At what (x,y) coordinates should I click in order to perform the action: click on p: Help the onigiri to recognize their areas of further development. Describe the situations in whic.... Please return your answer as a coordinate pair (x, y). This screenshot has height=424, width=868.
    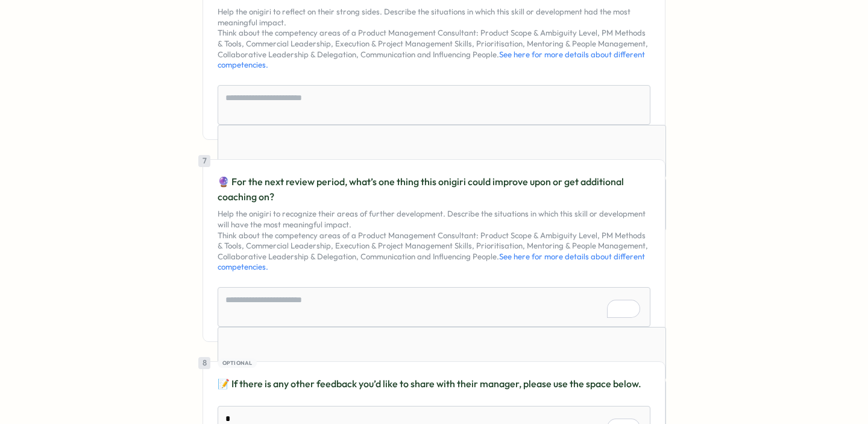
    Looking at the image, I should click on (434, 240).